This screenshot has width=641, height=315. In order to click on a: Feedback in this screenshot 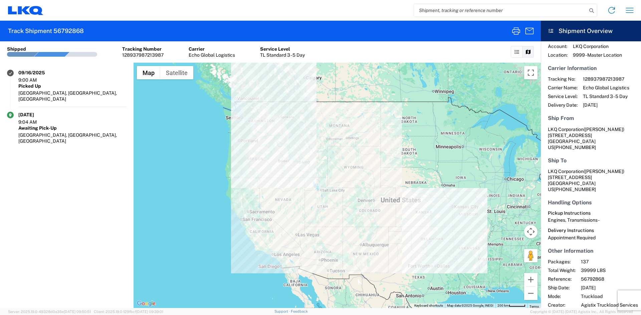, I will do `click(299, 312)`.